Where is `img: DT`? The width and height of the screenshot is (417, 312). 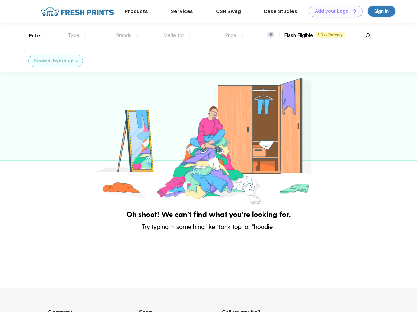
img: DT is located at coordinates (354, 11).